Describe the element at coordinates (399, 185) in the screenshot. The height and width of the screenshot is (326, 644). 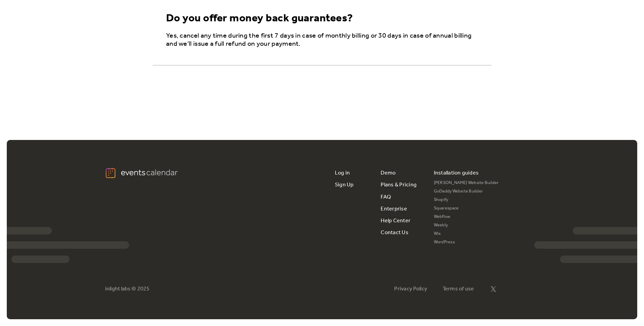
I see `a: Plans & Pricing` at that location.